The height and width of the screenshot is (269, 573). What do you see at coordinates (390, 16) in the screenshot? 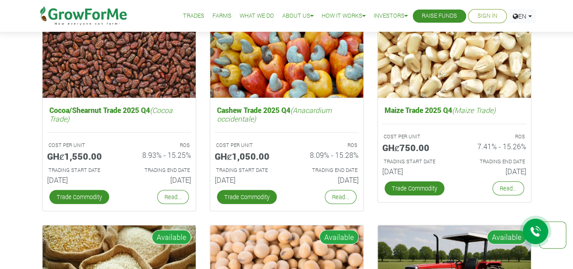
I see `a: Investors` at bounding box center [390, 16].